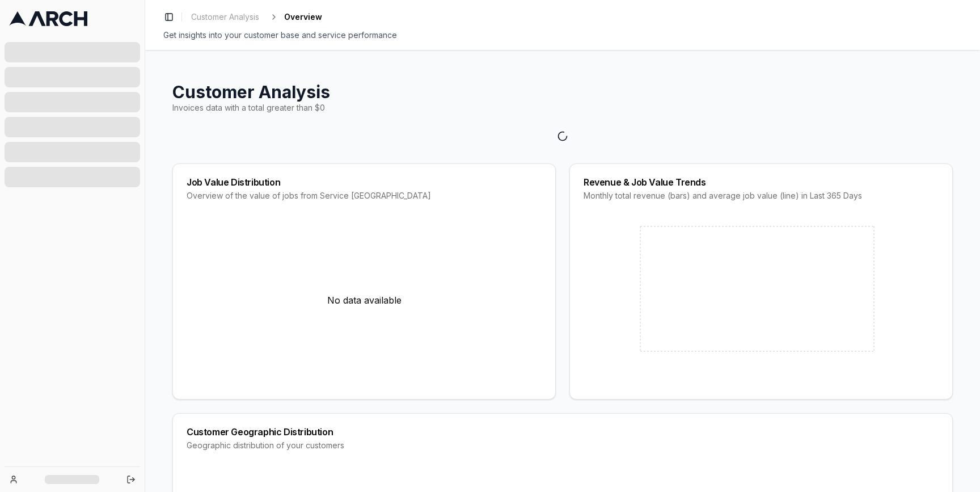 The image size is (980, 492). I want to click on div: No data available, so click(364, 300).